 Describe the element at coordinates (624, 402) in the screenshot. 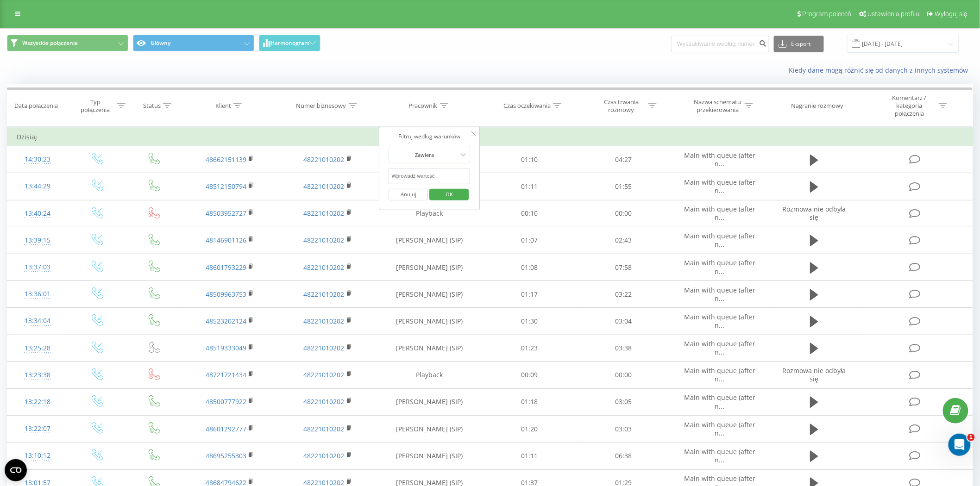

I see `td: 03:05` at that location.